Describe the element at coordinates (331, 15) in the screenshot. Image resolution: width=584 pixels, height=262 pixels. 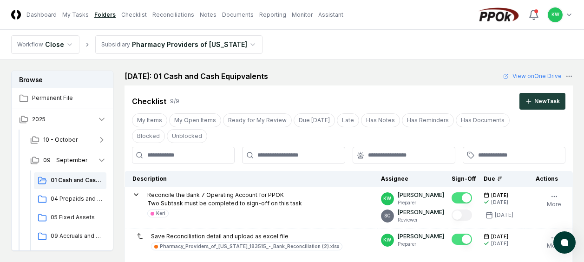
I see `a: Assistant` at that location.